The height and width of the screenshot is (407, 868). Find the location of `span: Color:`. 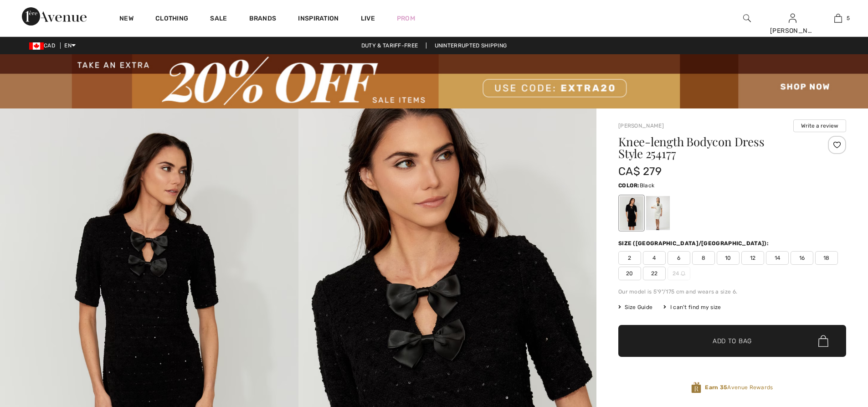

span: Color: is located at coordinates (628, 186).